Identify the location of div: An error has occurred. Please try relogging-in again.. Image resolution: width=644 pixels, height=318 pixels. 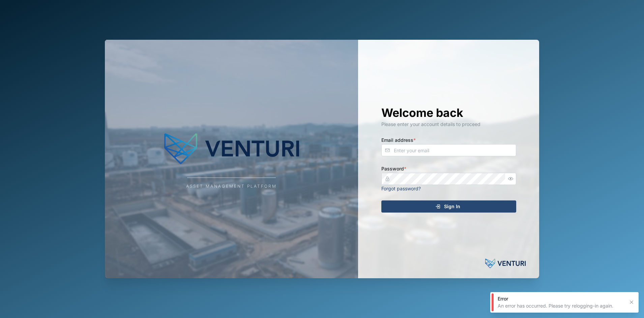
(561, 306).